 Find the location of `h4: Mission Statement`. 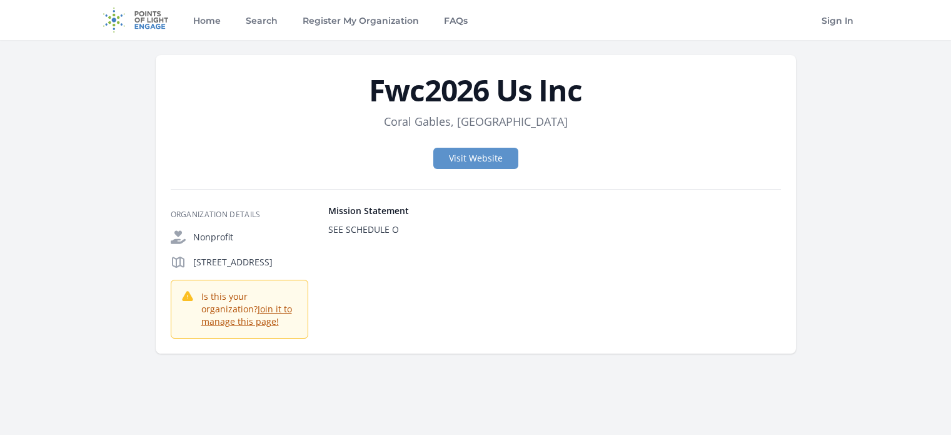

h4: Mission Statement is located at coordinates (555, 211).